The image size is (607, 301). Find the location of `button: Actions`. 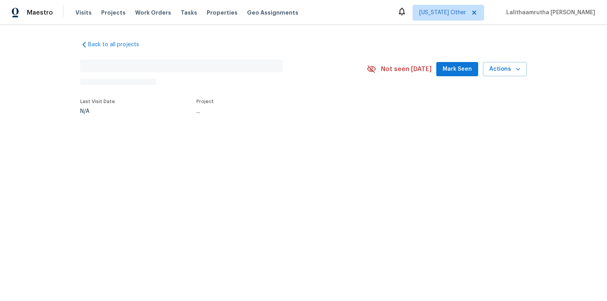

button: Actions is located at coordinates (505, 69).